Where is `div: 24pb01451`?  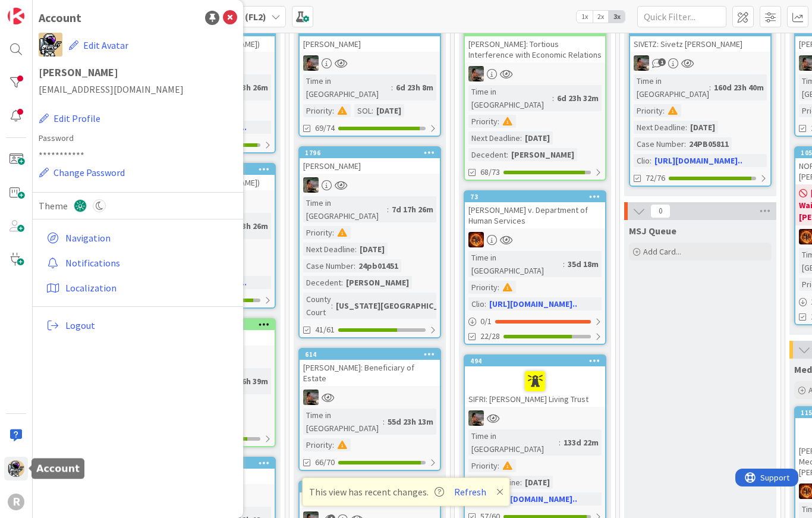
div: 24pb01451 is located at coordinates (378, 266).